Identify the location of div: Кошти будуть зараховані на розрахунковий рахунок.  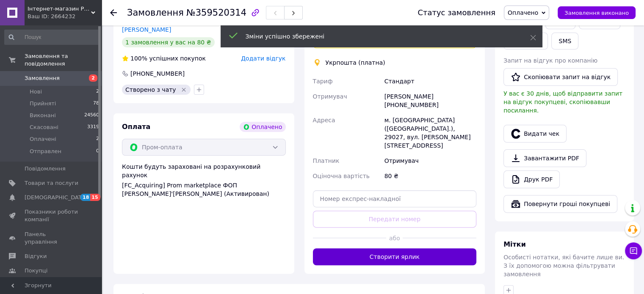
(204, 180).